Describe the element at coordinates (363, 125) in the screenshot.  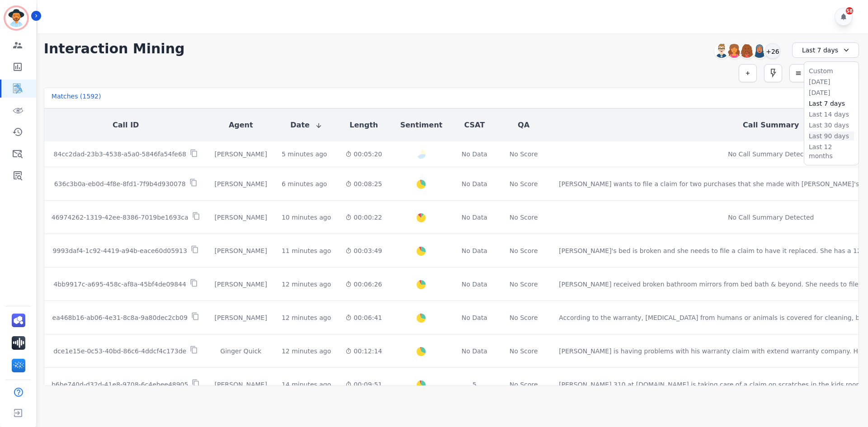
I see `button: Length` at that location.